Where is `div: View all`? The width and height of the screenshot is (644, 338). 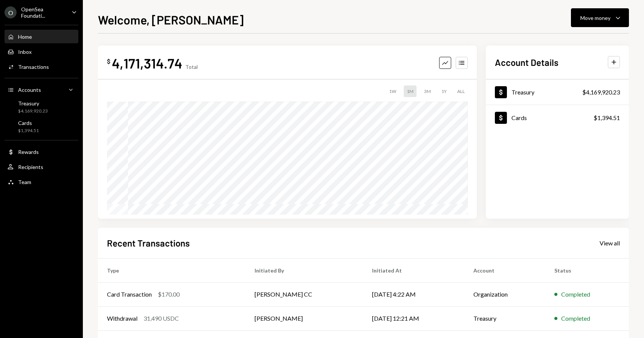 div: View all is located at coordinates (609, 243).